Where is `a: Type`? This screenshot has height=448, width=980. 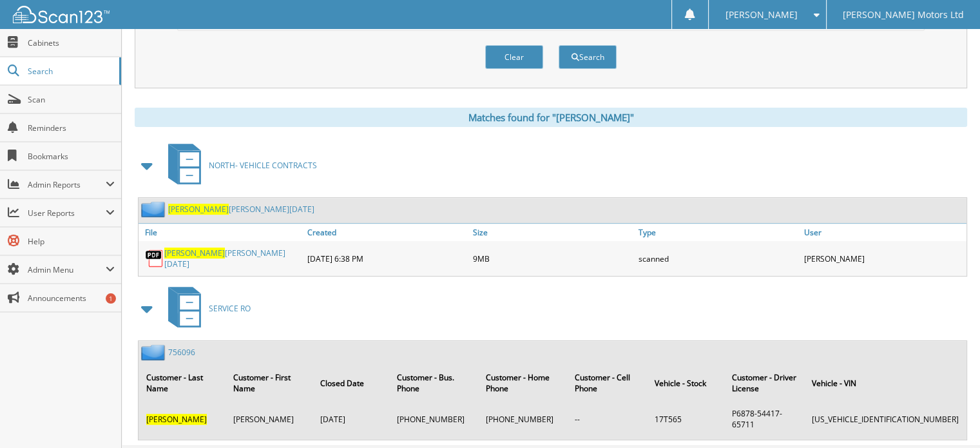 a: Type is located at coordinates (718, 232).